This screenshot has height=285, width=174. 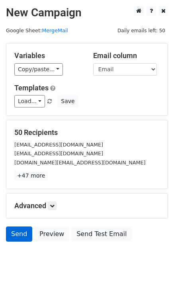 I want to click on a: Send Test Email, so click(x=102, y=234).